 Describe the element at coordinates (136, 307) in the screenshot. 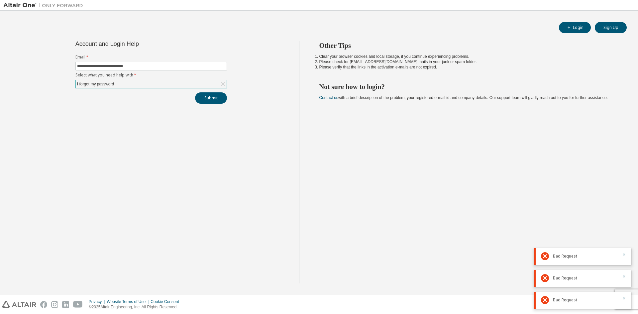

I see `p: © 2025 Altair Engineering, Inc. All Rights Reserved.` at that location.